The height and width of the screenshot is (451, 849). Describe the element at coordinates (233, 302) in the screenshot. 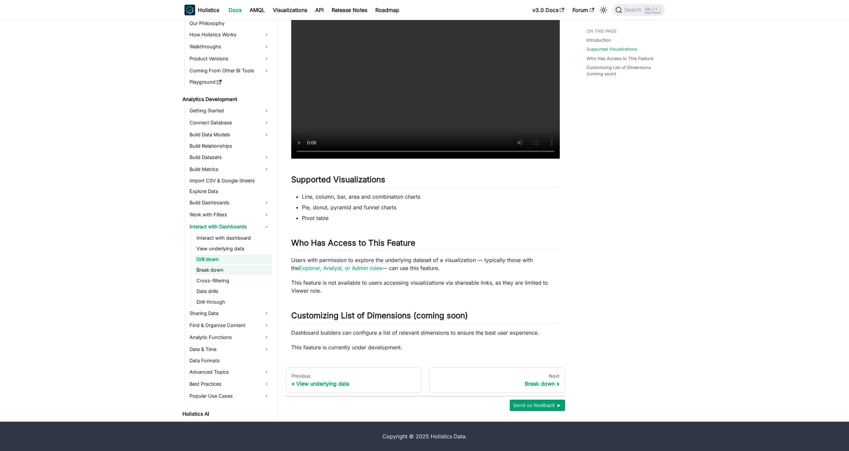

I see `a: Drill-through` at that location.